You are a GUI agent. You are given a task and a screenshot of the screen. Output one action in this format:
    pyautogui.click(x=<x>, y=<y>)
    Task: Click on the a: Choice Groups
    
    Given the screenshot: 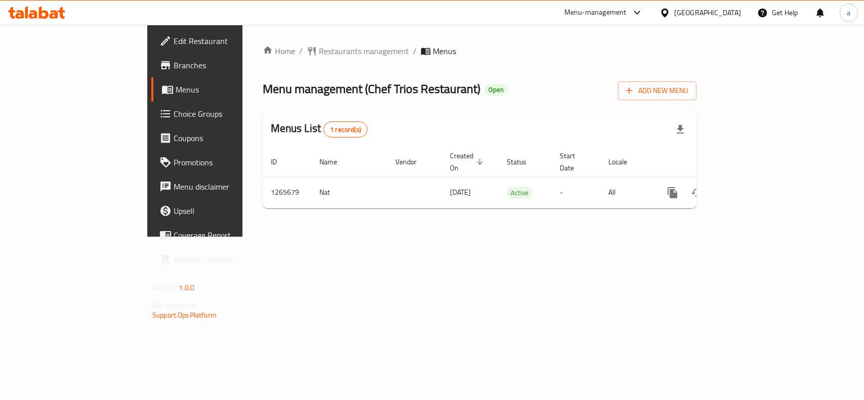 What is the action you would take?
    pyautogui.click(x=221, y=114)
    